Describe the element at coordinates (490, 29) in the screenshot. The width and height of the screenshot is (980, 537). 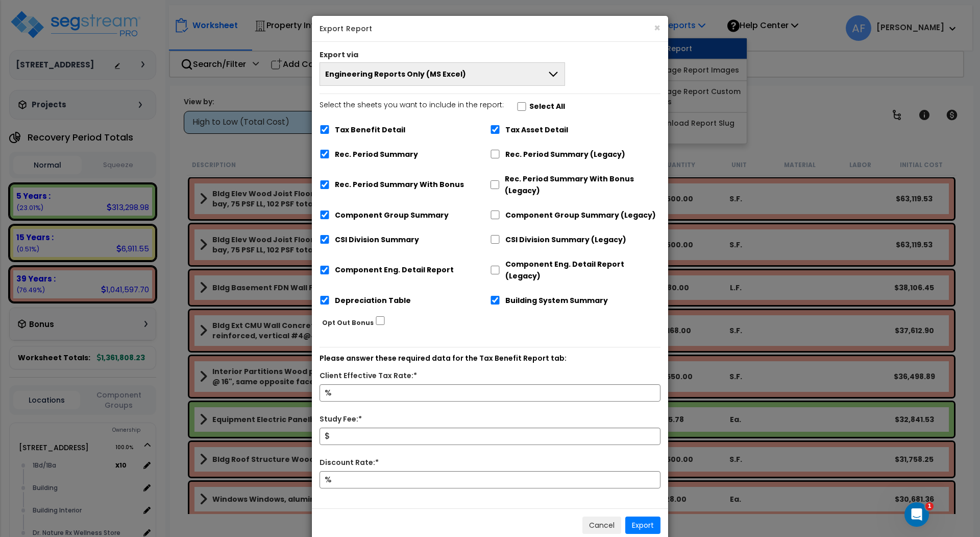
I see `h5: Export Report` at that location.